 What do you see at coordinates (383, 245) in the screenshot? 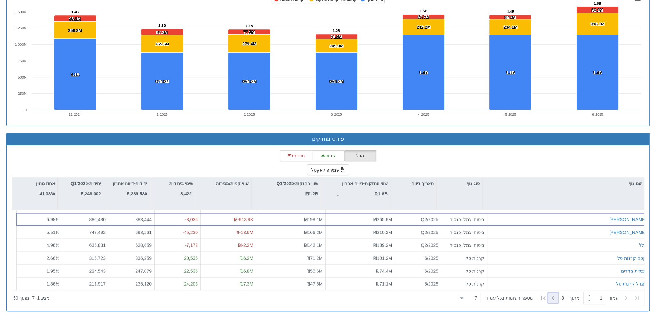
I see `span: ₪189.2M` at bounding box center [383, 245].